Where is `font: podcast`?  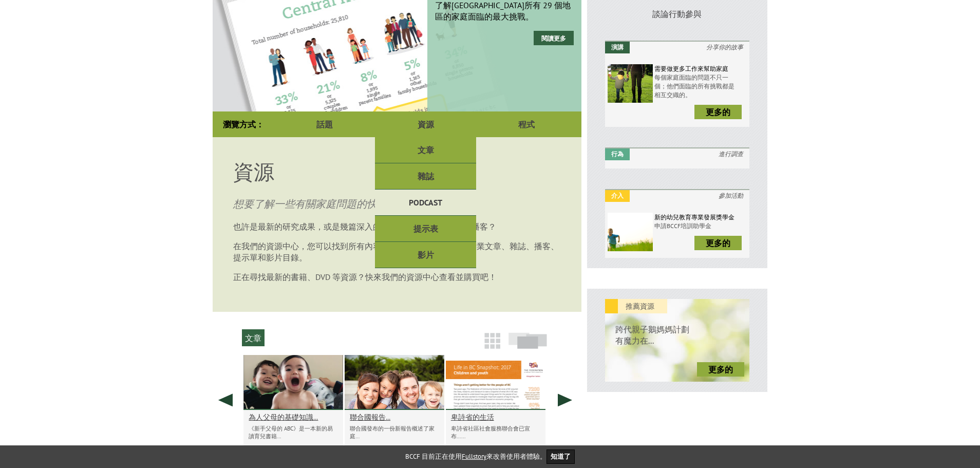
font: podcast is located at coordinates (425, 202).